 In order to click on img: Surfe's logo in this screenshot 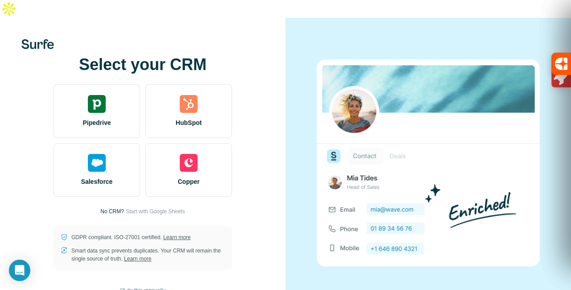, I will do `click(38, 44)`.